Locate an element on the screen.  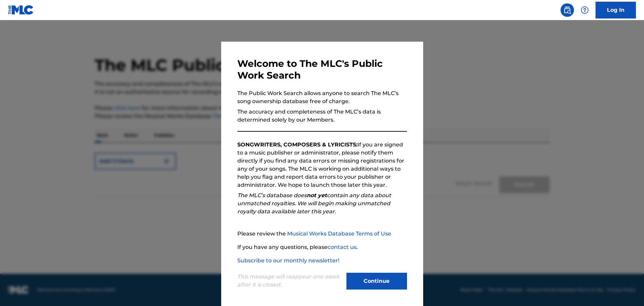
img: help is located at coordinates (584, 10).